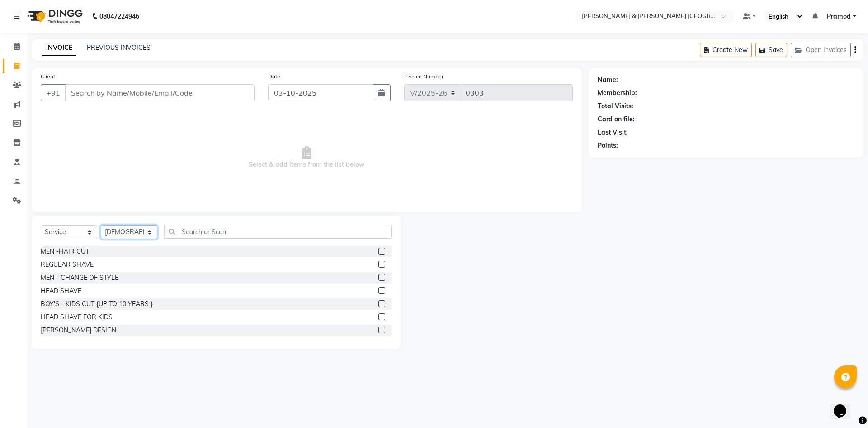  Describe the element at coordinates (97, 304) in the screenshot. I see `div: BOY'S - KIDS CUT {UP TO 10 YEARS }` at that location.